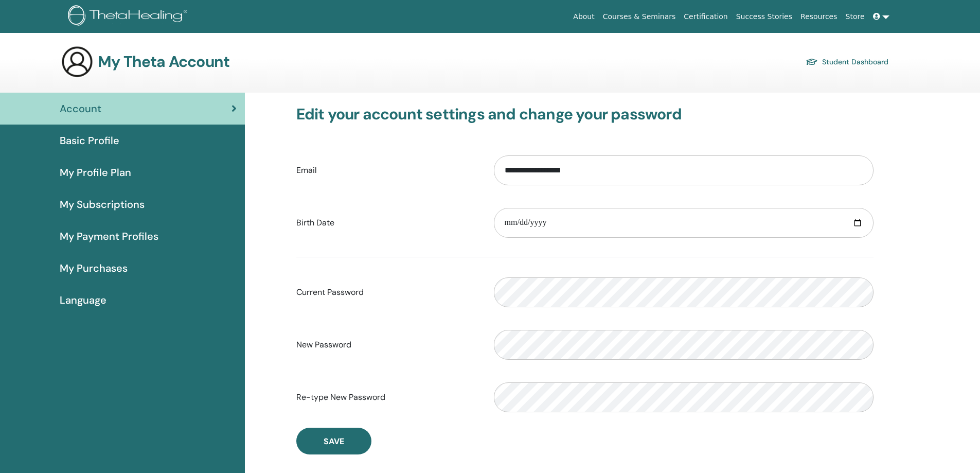  I want to click on span: Language, so click(83, 300).